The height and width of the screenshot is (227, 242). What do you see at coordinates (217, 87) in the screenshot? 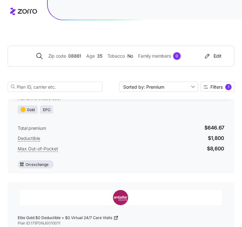
I see `button: Filters1` at bounding box center [217, 87].